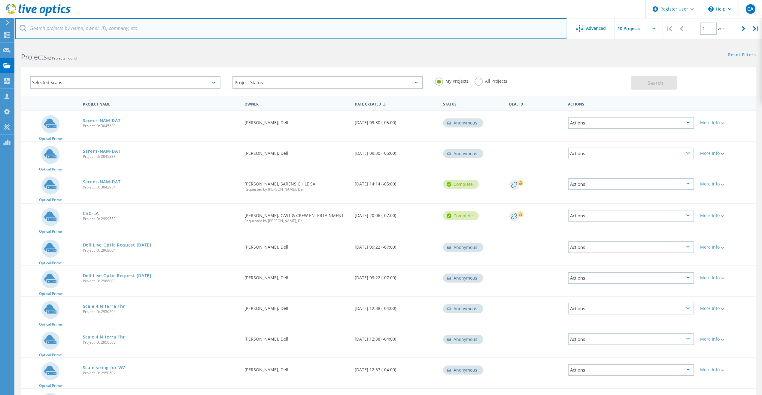 The image size is (762, 395). I want to click on div: Project Status, so click(328, 82).